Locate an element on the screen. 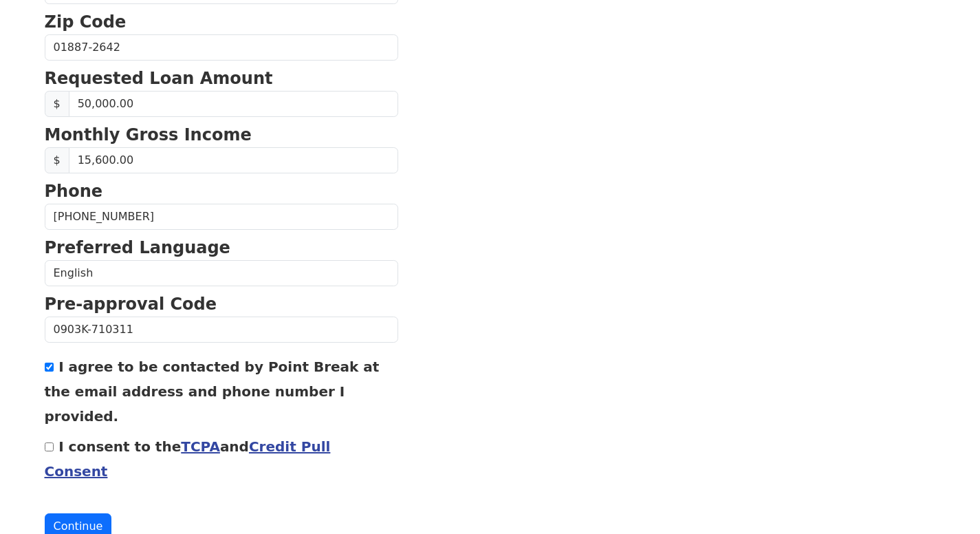 This screenshot has width=980, height=534. input: Phone is located at coordinates (222, 216).